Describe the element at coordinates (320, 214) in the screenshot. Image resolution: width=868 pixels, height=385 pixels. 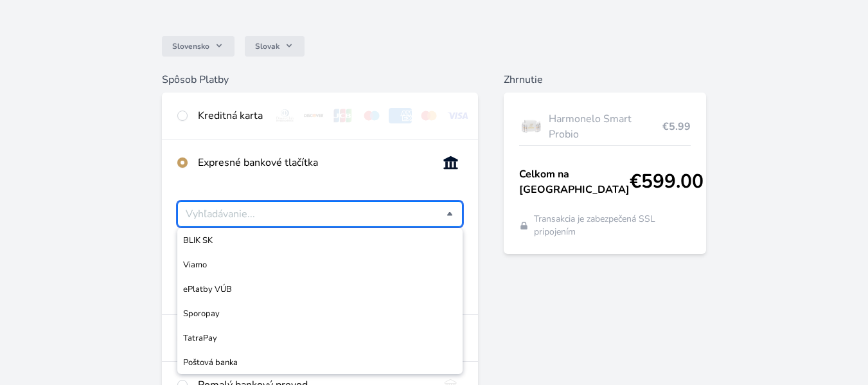
I see `div: Vyberte svoju banku` at that location.